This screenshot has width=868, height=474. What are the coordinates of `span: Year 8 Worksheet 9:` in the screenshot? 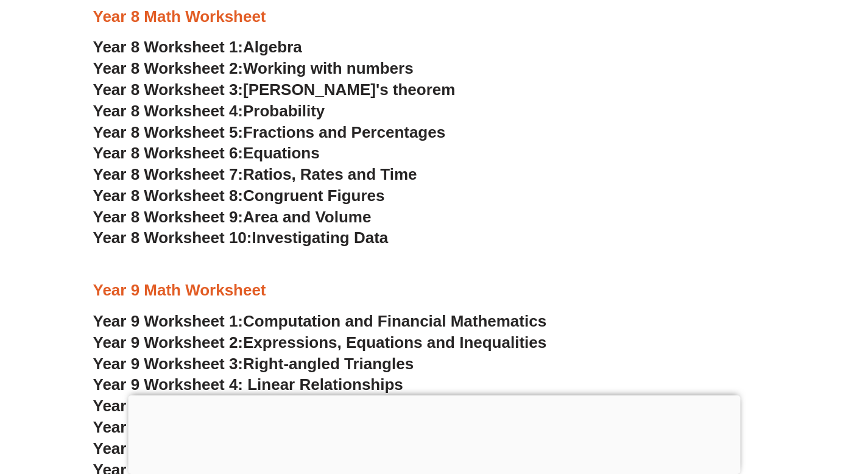 It's located at (168, 217).